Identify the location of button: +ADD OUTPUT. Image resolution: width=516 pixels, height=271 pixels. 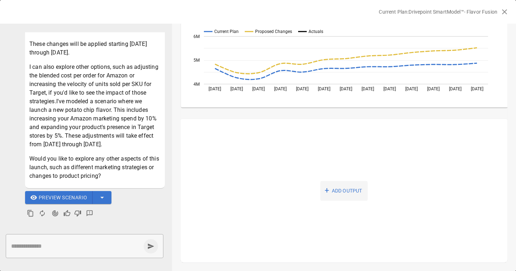
(344, 191).